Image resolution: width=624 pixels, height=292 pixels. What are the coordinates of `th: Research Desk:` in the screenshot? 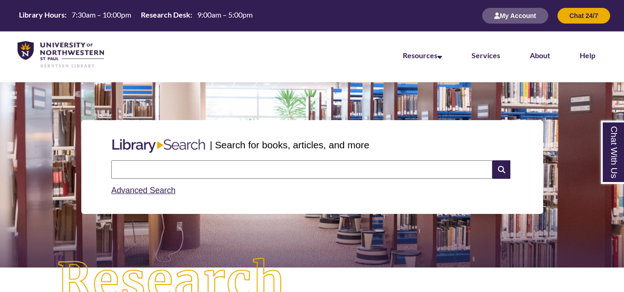 It's located at (165, 15).